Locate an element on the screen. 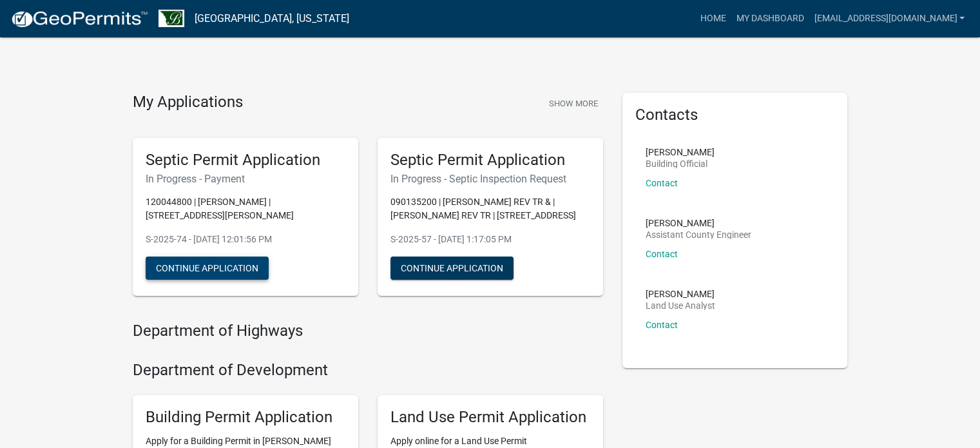  h5: Land Use Permit Application is located at coordinates (490, 417).